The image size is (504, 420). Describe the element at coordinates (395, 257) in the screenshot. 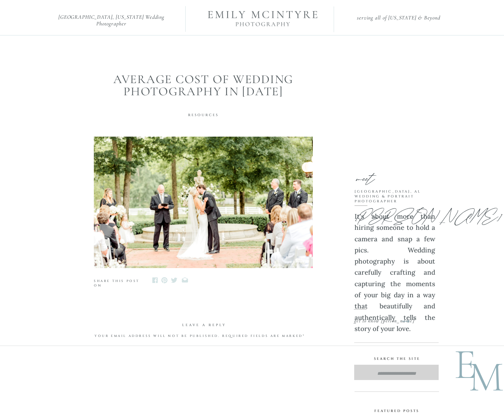

I see `p: It's about more than hiring someone to hold a camera and snap a few pics. Wedding photography is ...` at that location.